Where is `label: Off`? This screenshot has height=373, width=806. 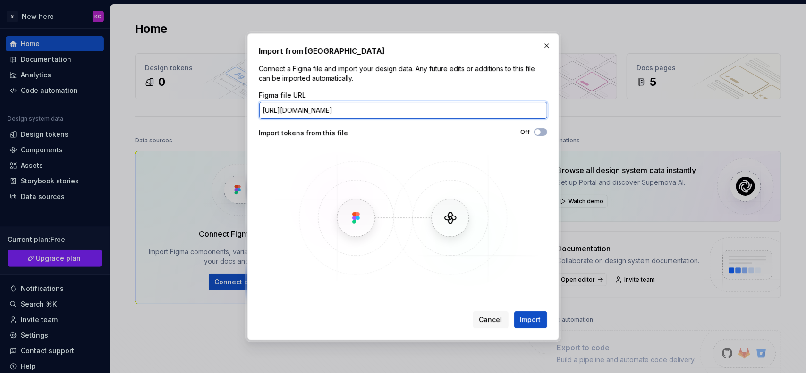 label: Off is located at coordinates (525, 132).